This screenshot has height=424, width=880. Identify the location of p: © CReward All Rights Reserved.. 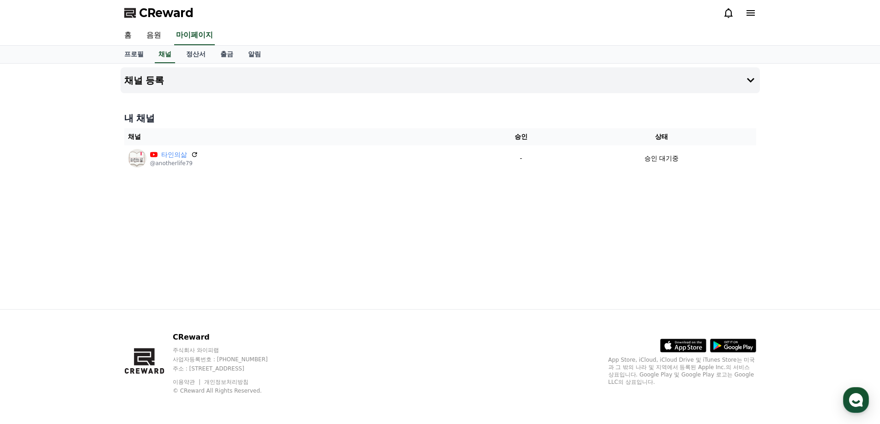
(229, 391).